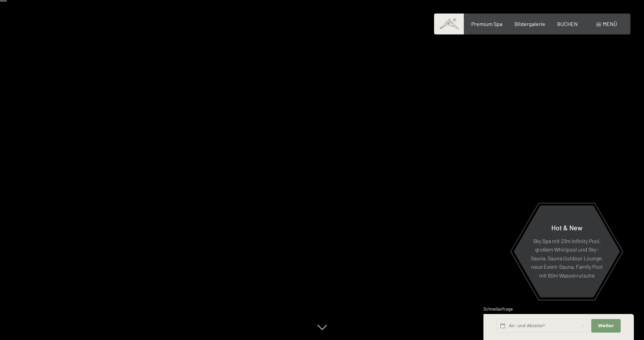  I want to click on button: Weiter, so click(606, 326).